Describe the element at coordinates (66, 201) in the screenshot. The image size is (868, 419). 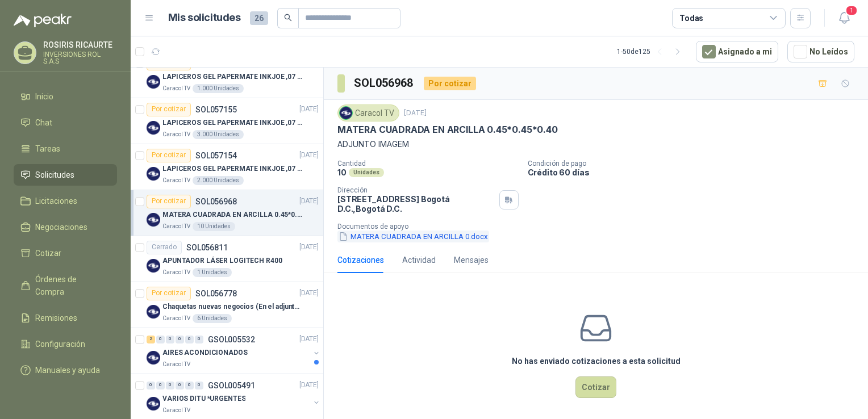
I see `a: Licitaciones` at that location.